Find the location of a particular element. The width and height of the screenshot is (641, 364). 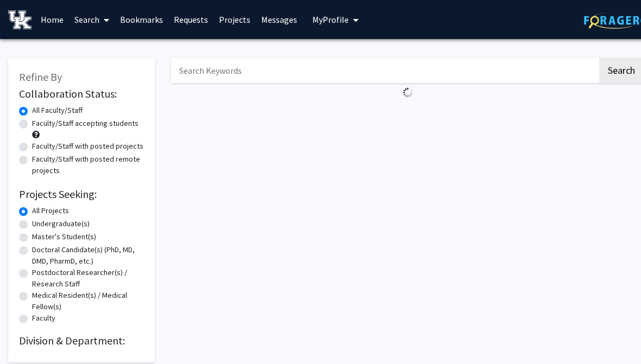

input: Search Keywords is located at coordinates (384, 71).